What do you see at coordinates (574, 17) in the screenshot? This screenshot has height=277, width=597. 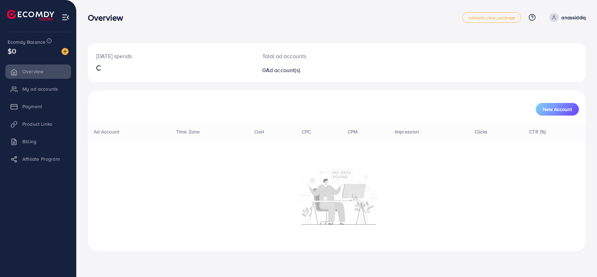 I see `p: anassiddiq` at bounding box center [574, 17].